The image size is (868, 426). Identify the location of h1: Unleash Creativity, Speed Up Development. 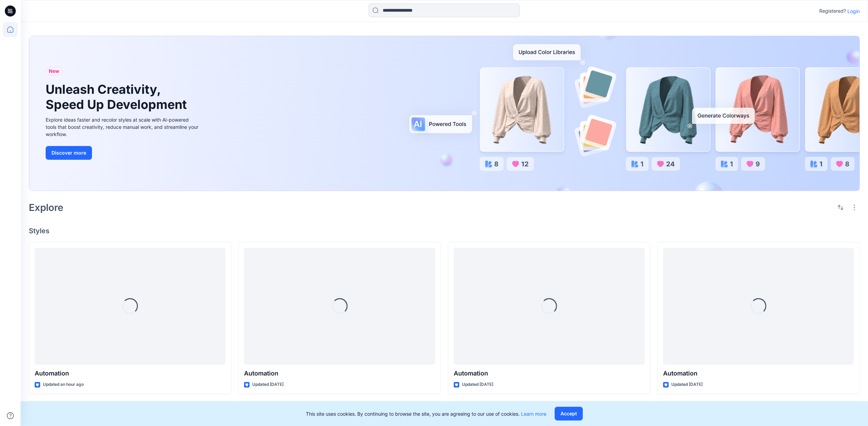
(118, 97).